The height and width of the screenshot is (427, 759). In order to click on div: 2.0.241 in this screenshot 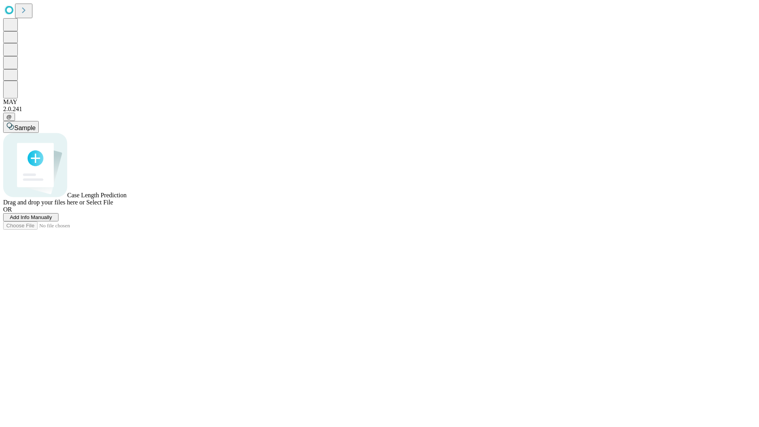, I will do `click(379, 109)`.